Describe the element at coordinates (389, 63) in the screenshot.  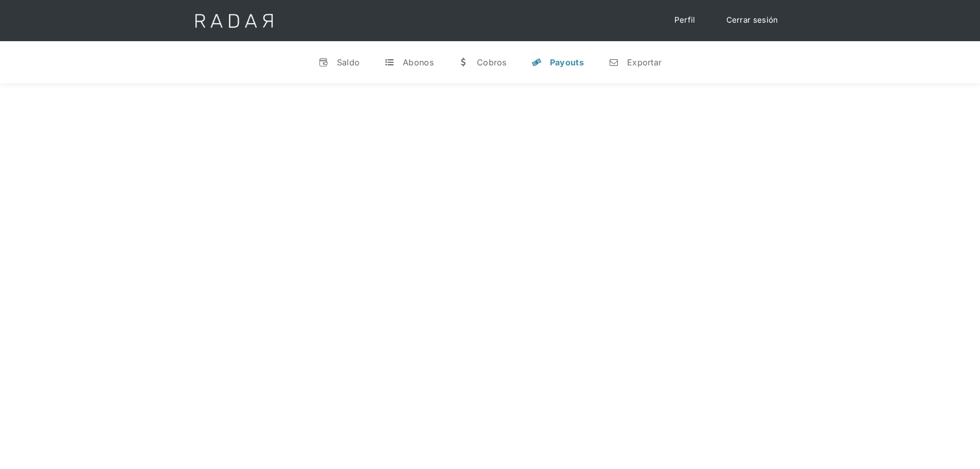
I see `div: t` at that location.